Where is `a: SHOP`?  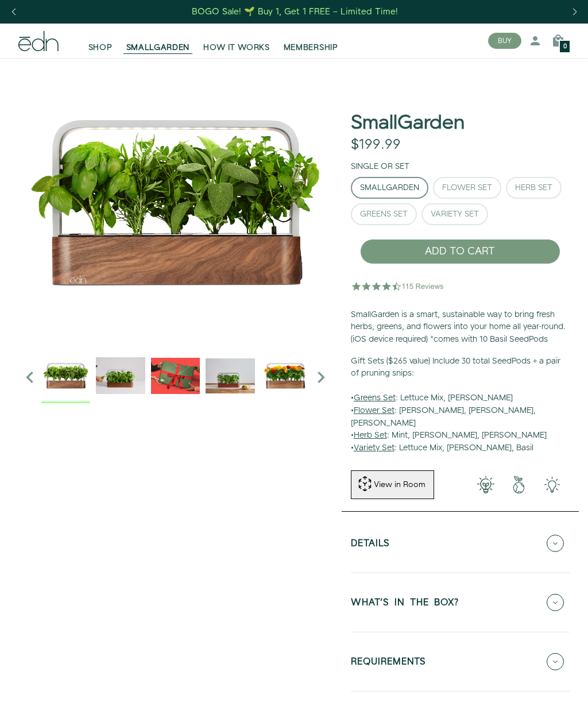 a: SHOP is located at coordinates (100, 41).